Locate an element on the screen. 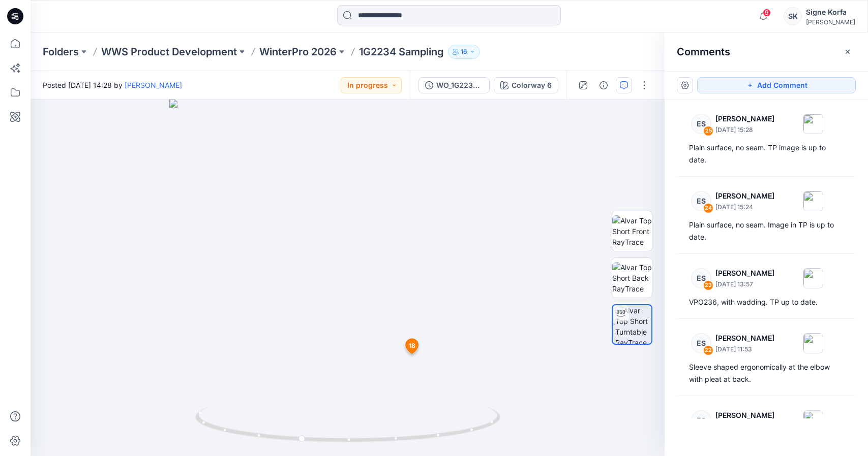 The image size is (868, 456). button: Details is located at coordinates (604, 85).